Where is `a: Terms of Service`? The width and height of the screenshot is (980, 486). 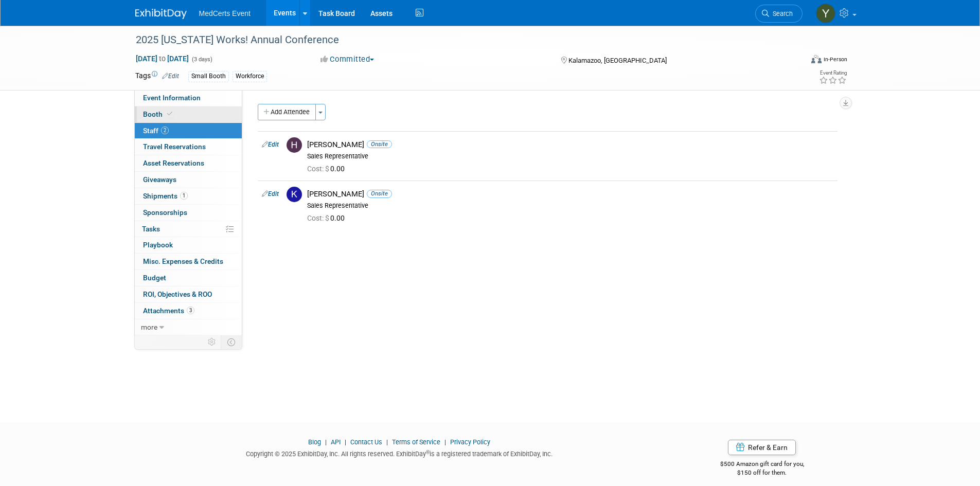
a: Terms of Service is located at coordinates (416, 442).